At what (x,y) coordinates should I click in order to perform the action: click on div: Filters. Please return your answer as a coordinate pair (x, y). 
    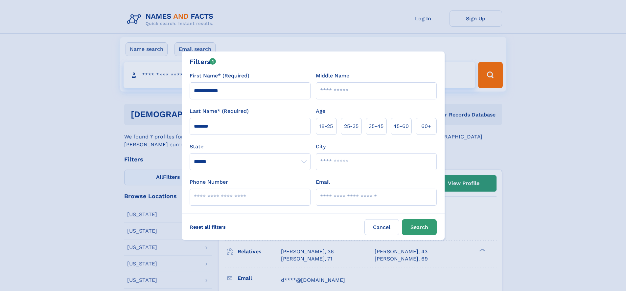
    Looking at the image, I should click on (203, 62).